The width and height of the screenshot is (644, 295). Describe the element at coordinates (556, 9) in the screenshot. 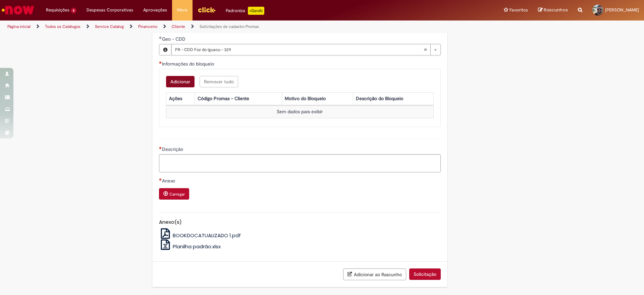

I see `span: Rascunhos` at that location.